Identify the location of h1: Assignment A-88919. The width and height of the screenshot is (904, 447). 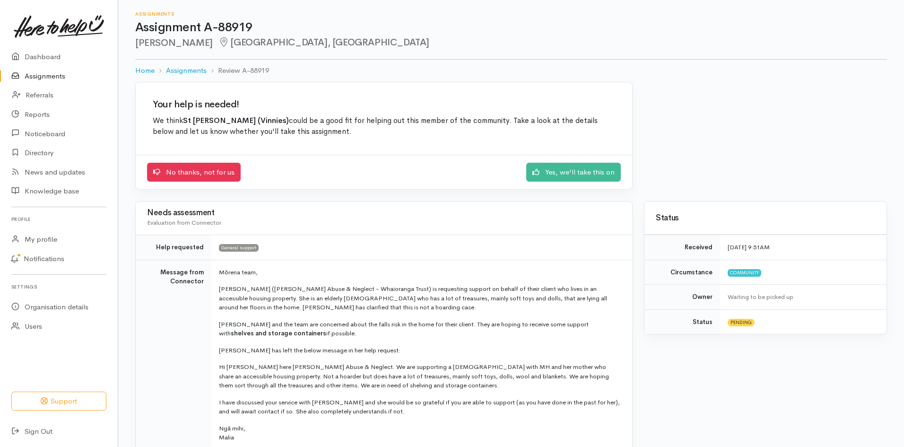
(511, 27).